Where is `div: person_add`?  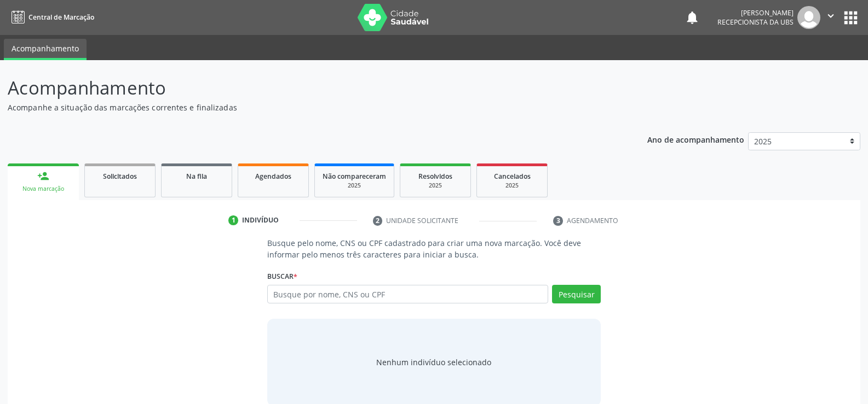
div: person_add is located at coordinates (43, 176).